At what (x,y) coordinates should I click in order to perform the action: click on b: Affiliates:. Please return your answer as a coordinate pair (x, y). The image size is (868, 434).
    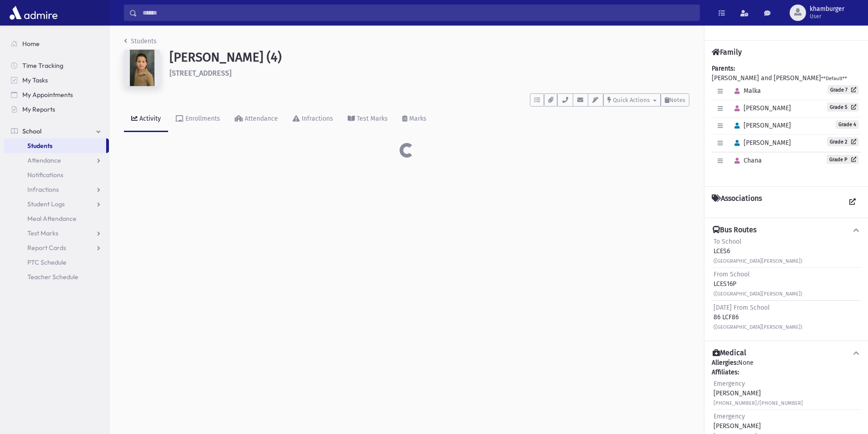
    Looking at the image, I should click on (725, 372).